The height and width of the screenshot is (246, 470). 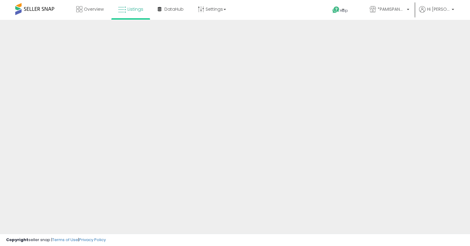 I want to click on span: Help, so click(x=344, y=10).